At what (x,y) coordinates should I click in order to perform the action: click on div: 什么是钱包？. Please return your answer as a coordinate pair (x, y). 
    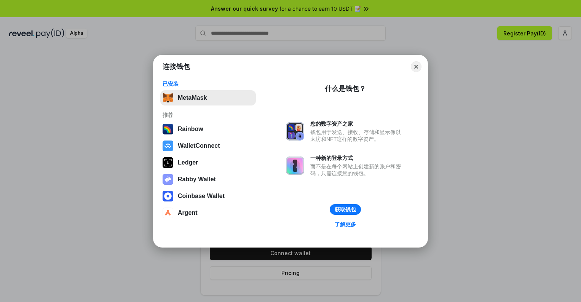
    Looking at the image, I should click on (346, 89).